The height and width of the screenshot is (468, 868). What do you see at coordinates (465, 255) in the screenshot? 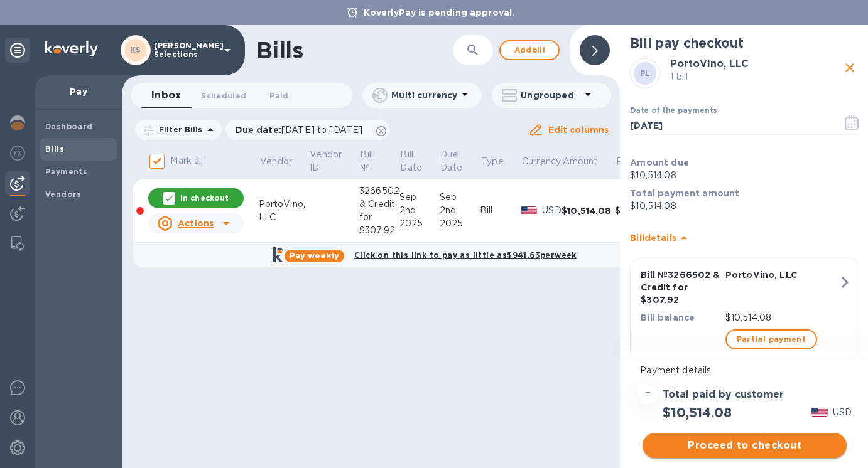
I see `b: Click on this link to pay as little as $941.63 per week` at bounding box center [465, 255].